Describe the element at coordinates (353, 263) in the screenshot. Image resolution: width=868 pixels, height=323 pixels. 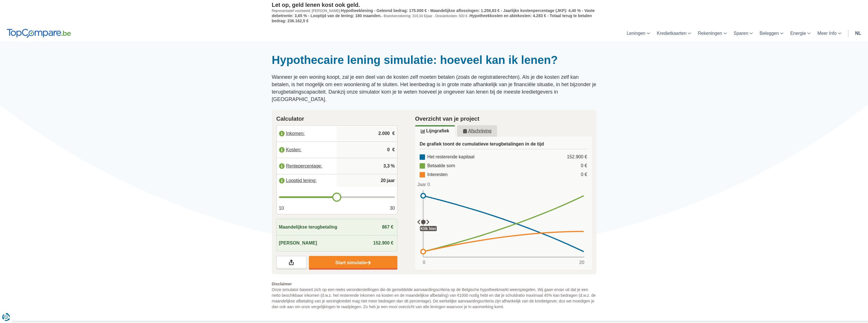
I see `a: Start simulatie` at that location.